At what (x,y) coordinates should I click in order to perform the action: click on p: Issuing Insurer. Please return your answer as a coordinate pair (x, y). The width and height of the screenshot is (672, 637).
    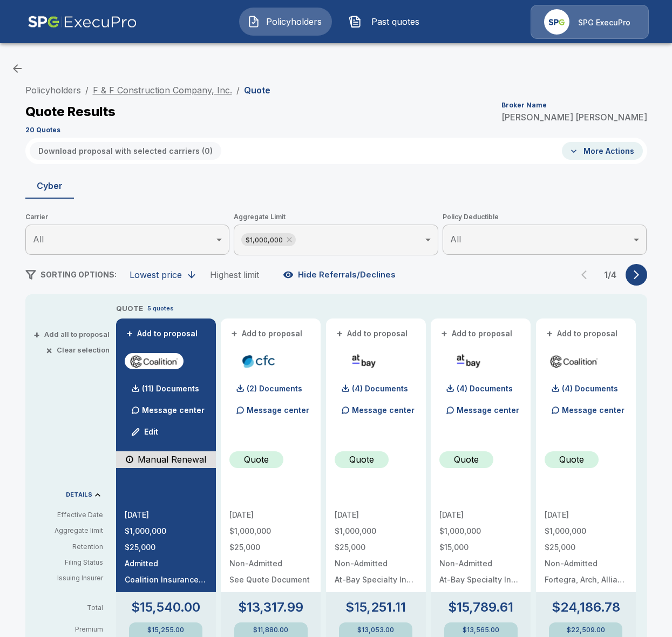
    Looking at the image, I should click on (68, 578).